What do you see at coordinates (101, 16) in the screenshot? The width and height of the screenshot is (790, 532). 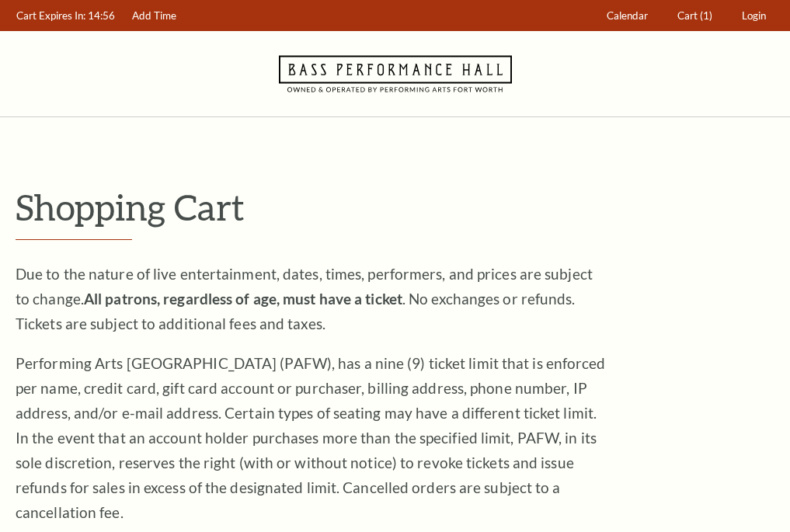 I see `span: 14:56` at bounding box center [101, 16].